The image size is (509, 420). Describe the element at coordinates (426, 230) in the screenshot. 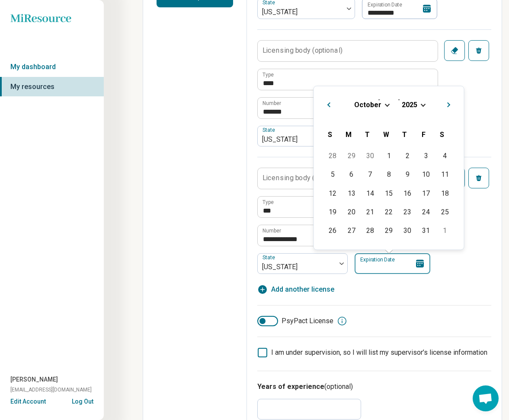

I see `div: Choose Friday, October 31st, 2025` at that location.